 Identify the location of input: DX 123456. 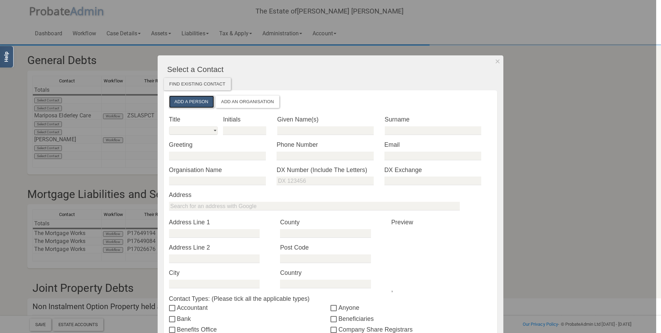
(325, 181).